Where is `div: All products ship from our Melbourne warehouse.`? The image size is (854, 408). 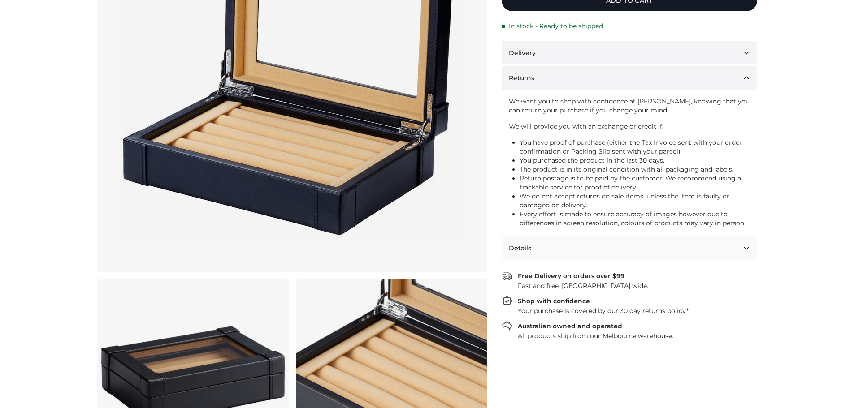
div: All products ship from our Melbourne warehouse. is located at coordinates (635, 336).